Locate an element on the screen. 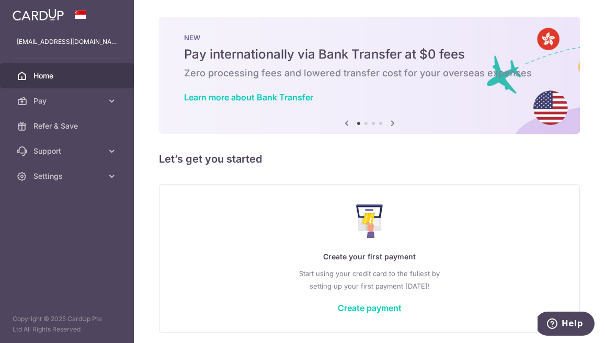 This screenshot has height=343, width=605. span: Home is located at coordinates (68, 76).